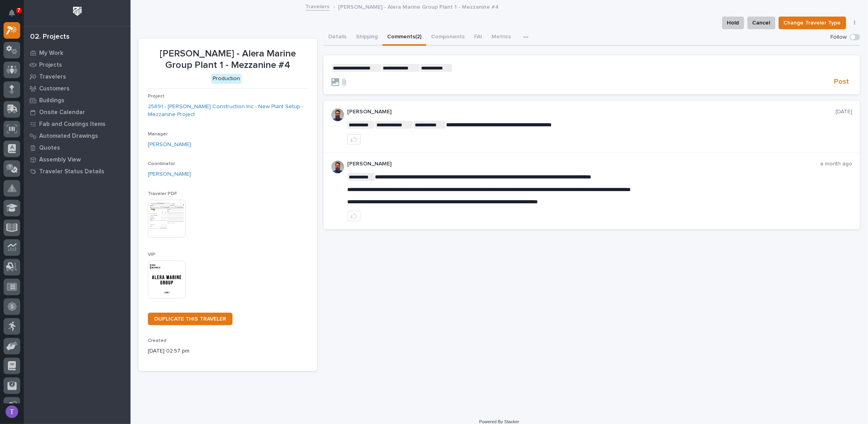  Describe the element at coordinates (68, 136) in the screenshot. I see `p: Automated Drawings` at that location.